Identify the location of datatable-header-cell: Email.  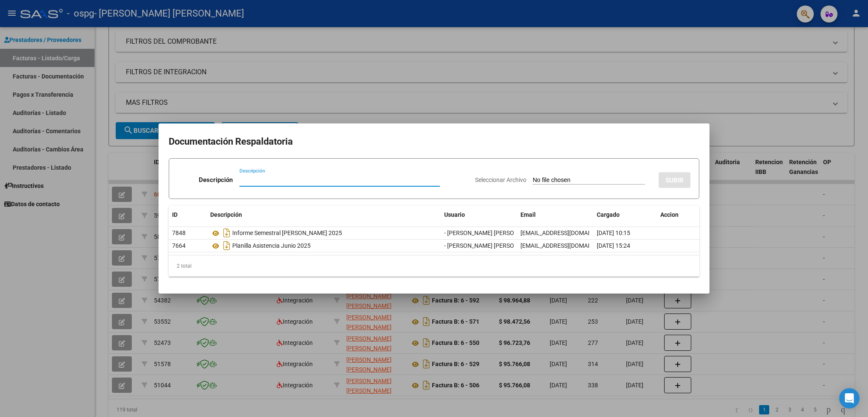
(555, 214).